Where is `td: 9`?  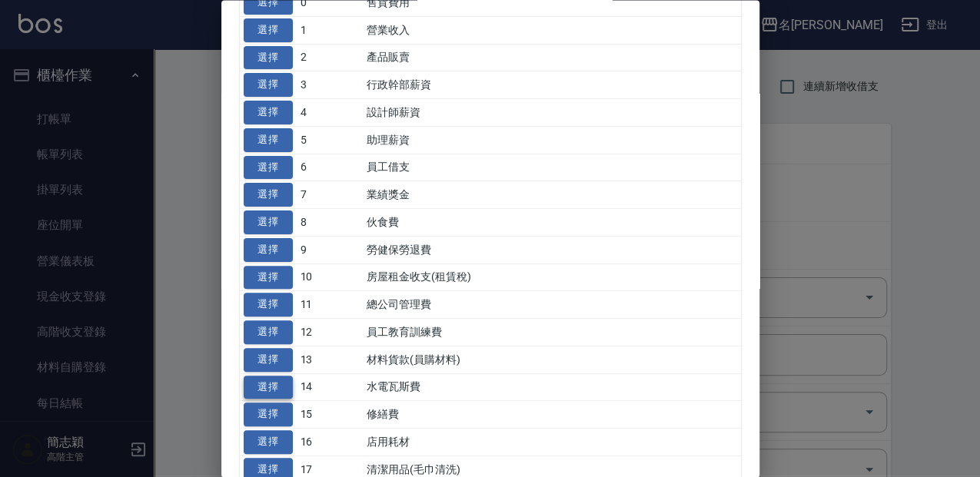
td: 9 is located at coordinates (329, 251).